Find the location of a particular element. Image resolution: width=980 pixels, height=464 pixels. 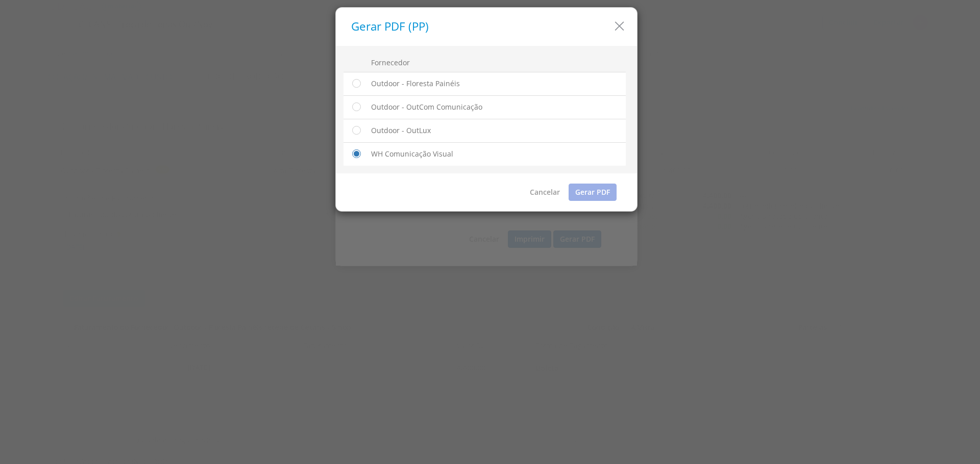

td: Outdoor - Floresta Painéis is located at coordinates (496, 84).